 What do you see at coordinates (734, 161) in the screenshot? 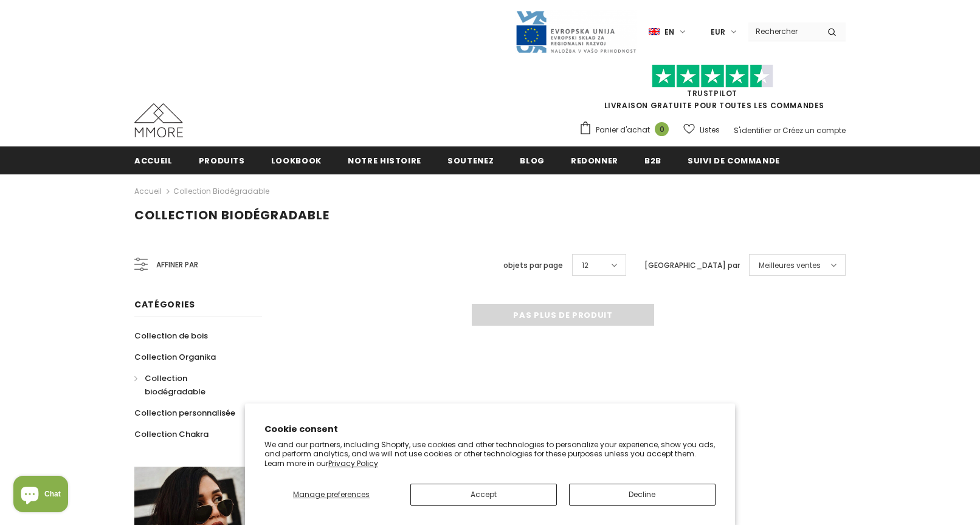
I see `span: Suivi de commande` at bounding box center [734, 161].